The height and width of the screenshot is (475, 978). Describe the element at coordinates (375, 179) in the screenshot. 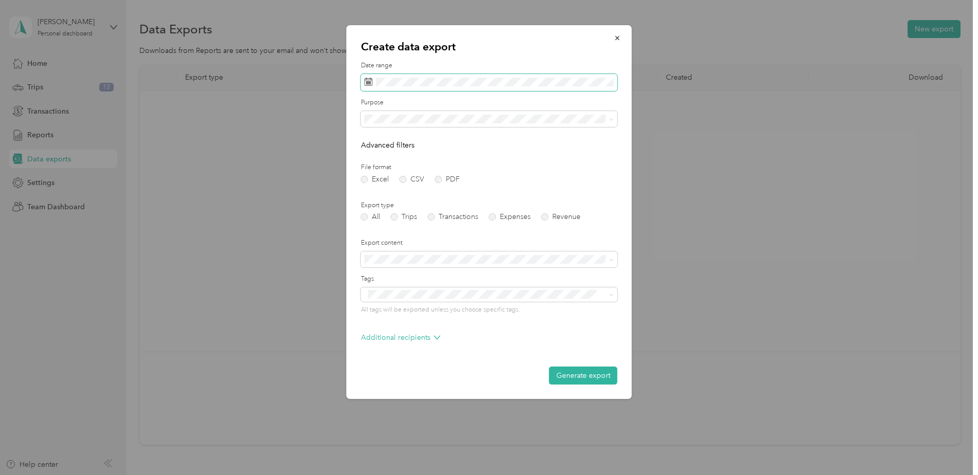

I see `label: Excel` at that location.